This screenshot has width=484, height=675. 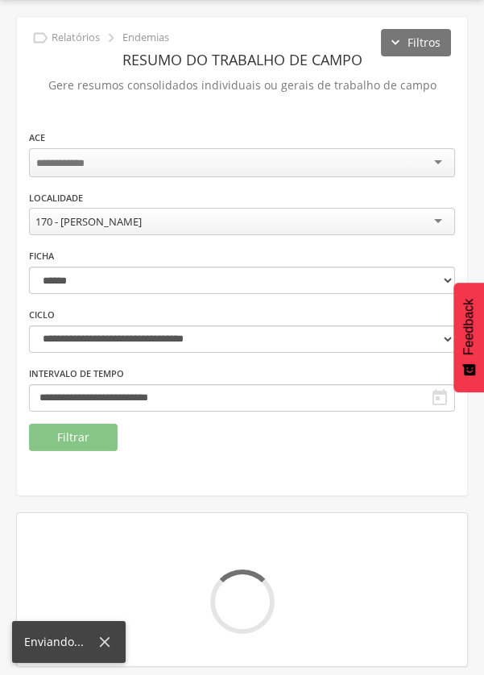 I want to click on button: Filtrar, so click(x=73, y=438).